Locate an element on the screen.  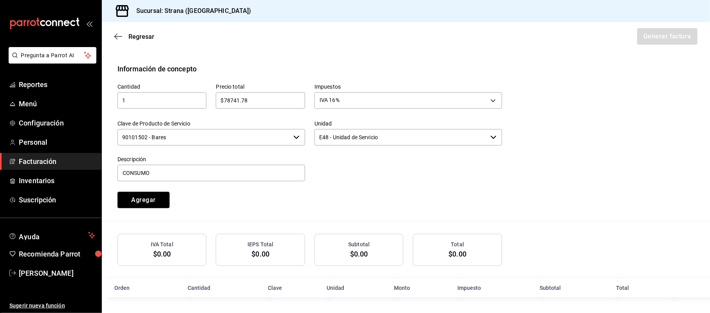
th: Cantidad is located at coordinates (223, 288).